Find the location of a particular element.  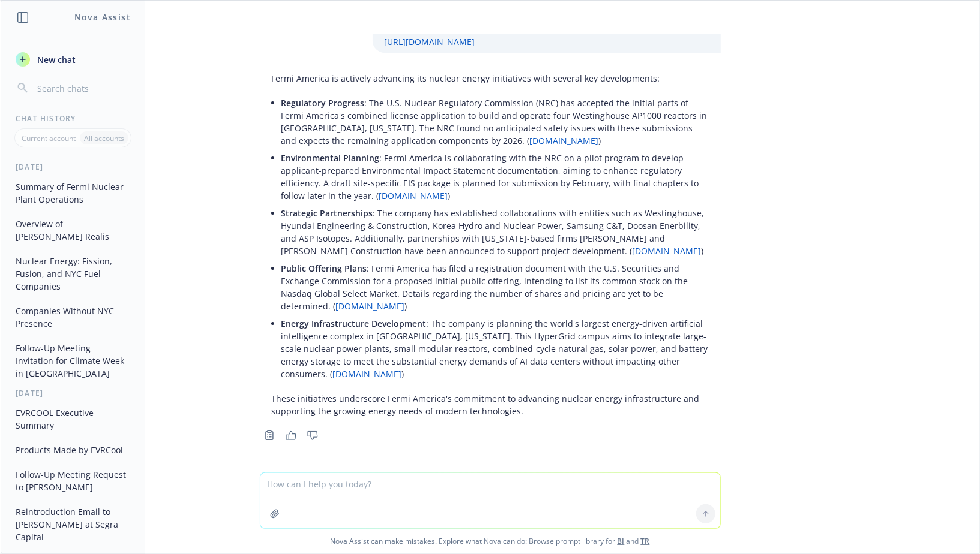

p: : Fermi America has filed a registration document with the U.S. Securities and Exchange Commissio... is located at coordinates (495, 287).